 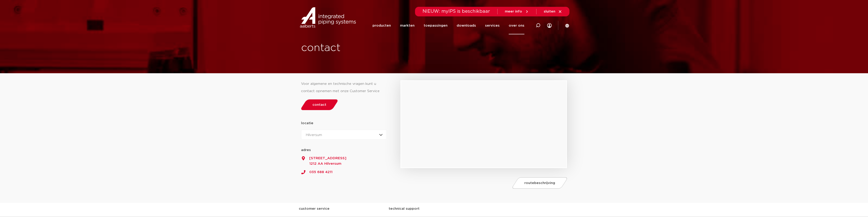 What do you see at coordinates (540, 183) in the screenshot?
I see `a: routebeschrijving` at bounding box center [540, 183].